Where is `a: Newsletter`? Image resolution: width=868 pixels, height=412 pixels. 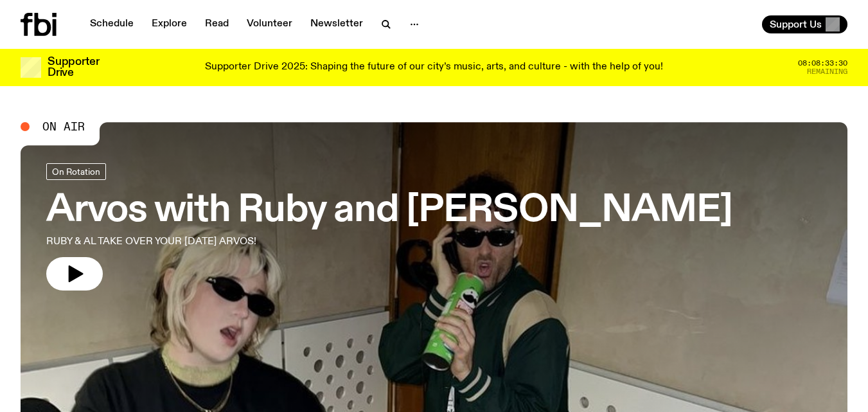 a: Newsletter is located at coordinates (337, 24).